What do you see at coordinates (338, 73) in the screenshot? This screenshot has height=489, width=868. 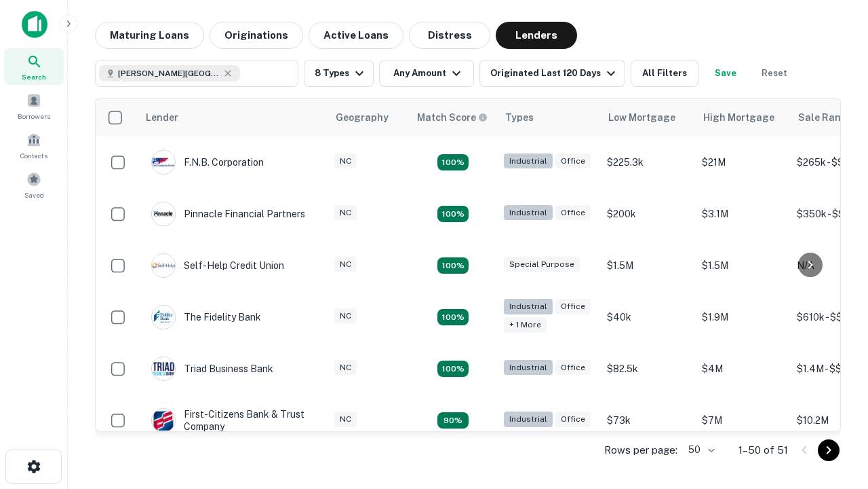 I see `button: 8 Types` at bounding box center [338, 73].